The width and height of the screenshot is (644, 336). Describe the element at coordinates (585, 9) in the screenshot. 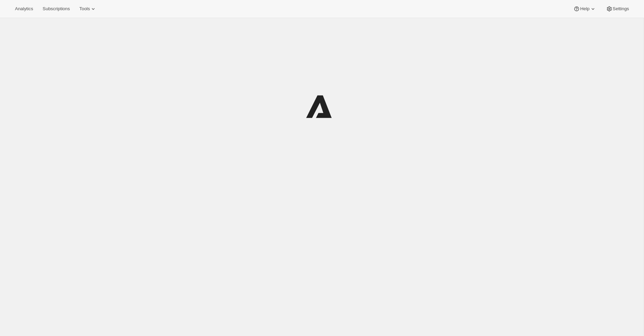

I see `span: Help` at that location.